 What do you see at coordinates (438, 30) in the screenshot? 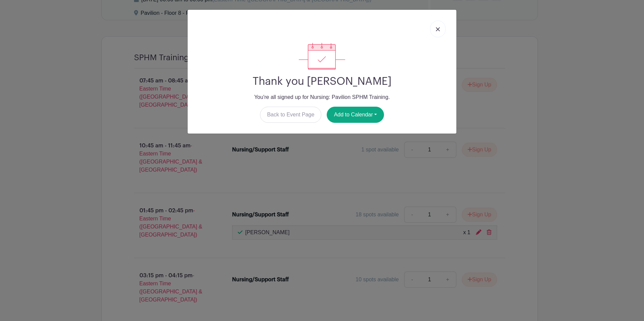
I see `img: close_button-5f87c8562297e5c2d7936805f587ecaba9071eb48480494691a3f1689db116b3.svg` at bounding box center [438, 30].